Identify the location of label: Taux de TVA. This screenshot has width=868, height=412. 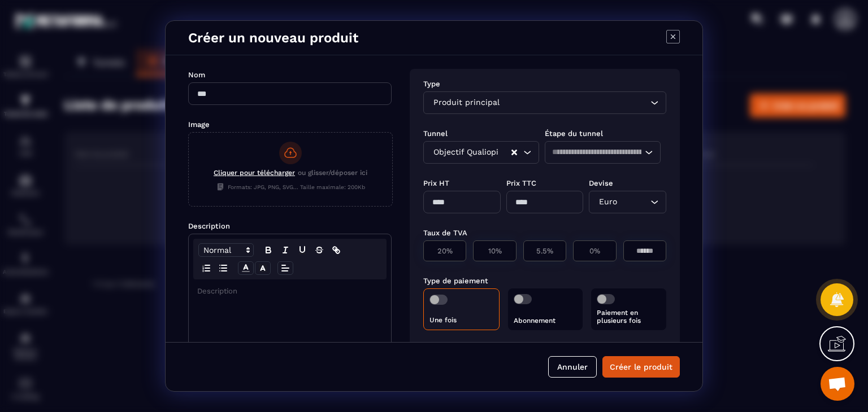
(445, 233).